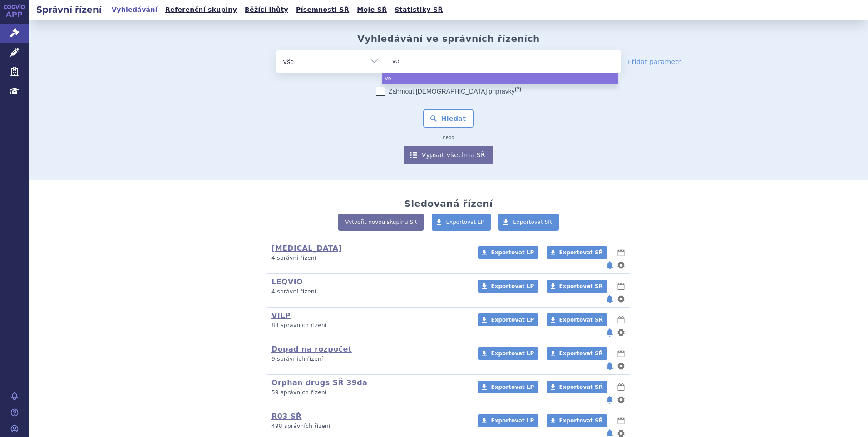  Describe the element at coordinates (449, 118) in the screenshot. I see `button: Hledat` at that location.